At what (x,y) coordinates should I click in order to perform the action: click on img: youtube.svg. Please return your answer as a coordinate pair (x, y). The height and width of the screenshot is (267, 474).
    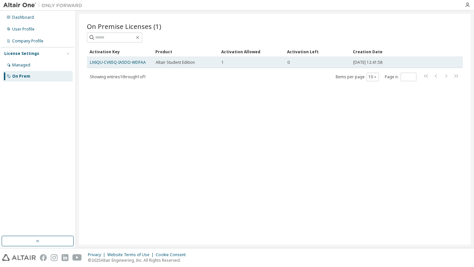
    Looking at the image, I should click on (77, 258).